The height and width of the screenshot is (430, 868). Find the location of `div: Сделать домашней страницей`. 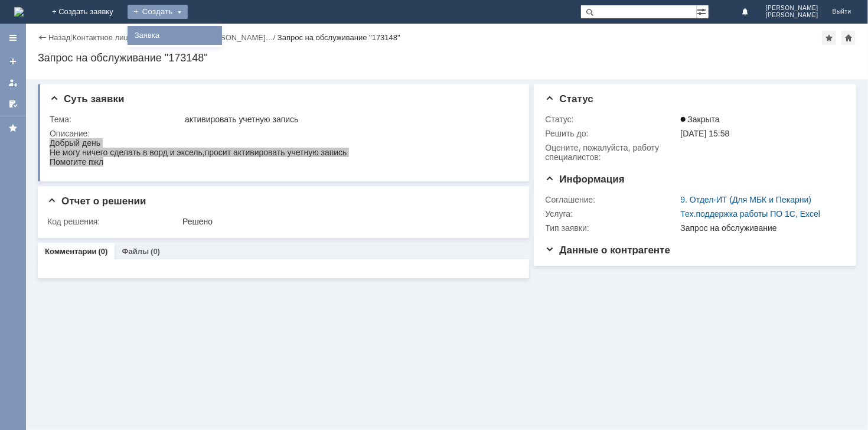

div: Сделать домашней страницей is located at coordinates (848, 38).